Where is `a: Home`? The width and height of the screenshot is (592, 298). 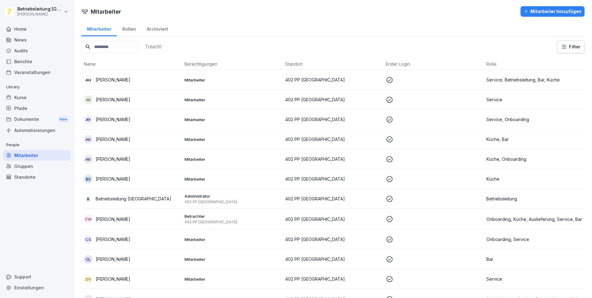
a: Home is located at coordinates (37, 29).